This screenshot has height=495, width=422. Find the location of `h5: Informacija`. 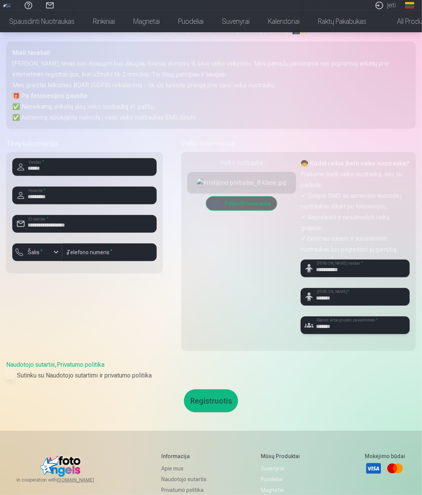

h5: Informacija is located at coordinates (187, 456).